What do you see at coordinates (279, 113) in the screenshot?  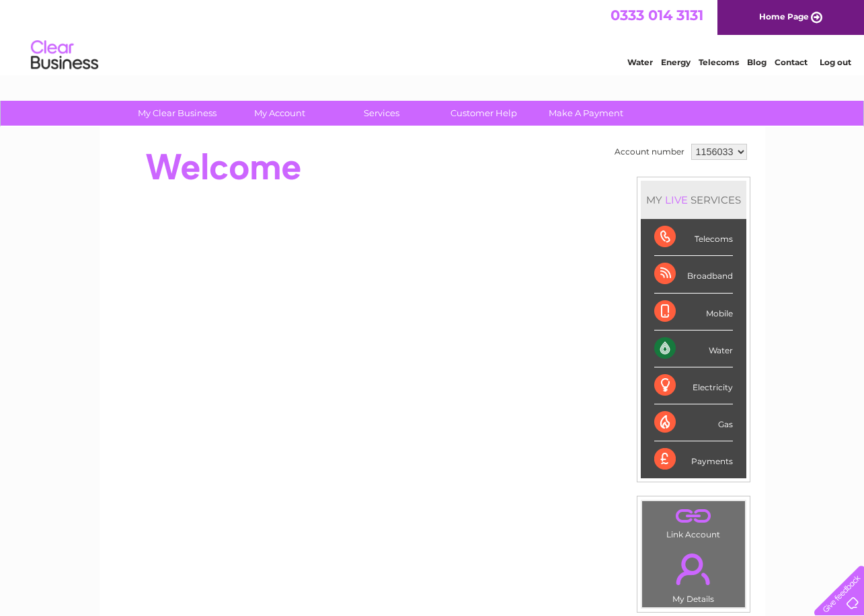 I see `a: My Account` at bounding box center [279, 113].